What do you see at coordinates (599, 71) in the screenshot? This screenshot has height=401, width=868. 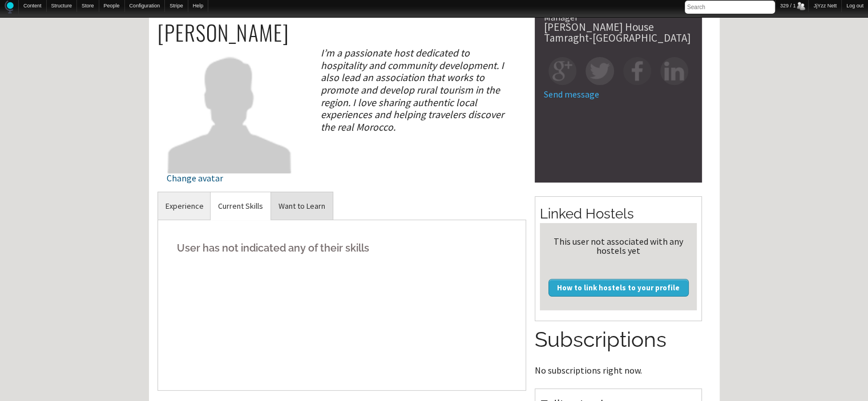 I see `img: tw-square.png` at bounding box center [599, 71].